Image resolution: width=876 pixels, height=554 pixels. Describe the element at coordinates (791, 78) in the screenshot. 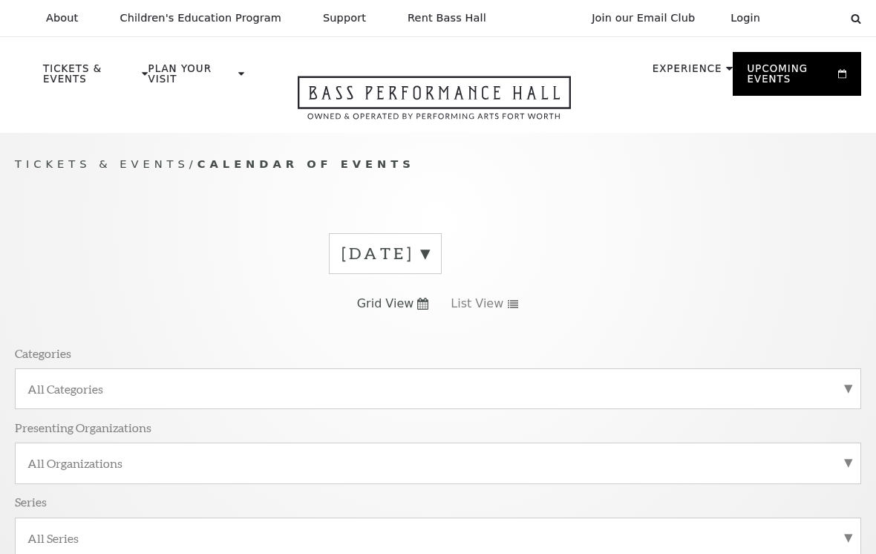

I see `p: Upcoming Events` at that location.